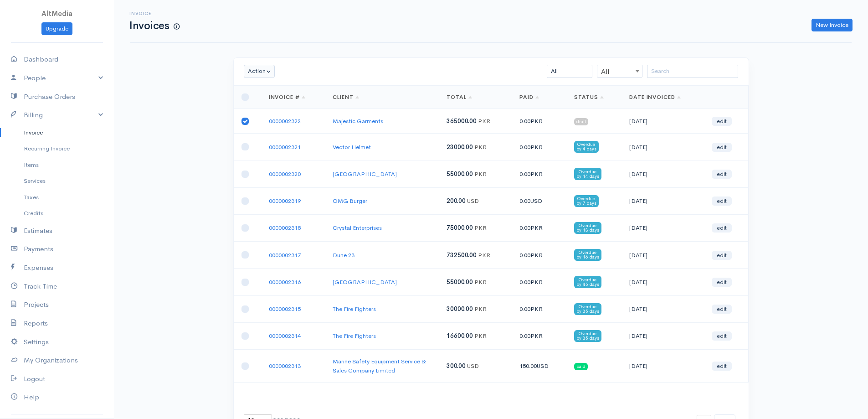  I want to click on span: How to create your first Invoice?, so click(176, 27).